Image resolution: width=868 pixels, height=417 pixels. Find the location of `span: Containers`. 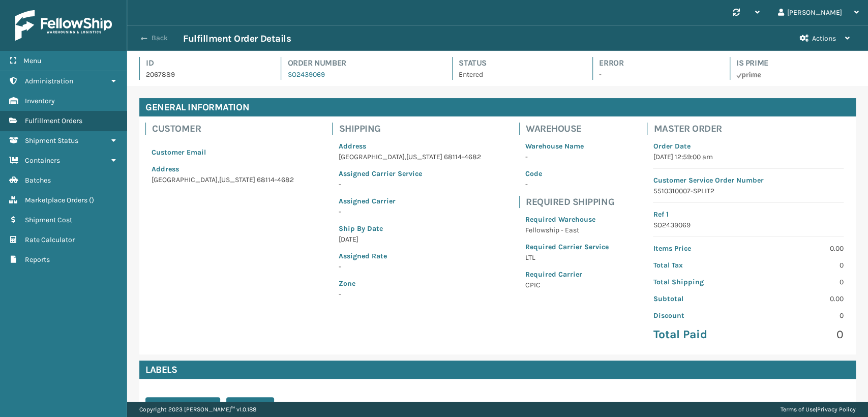

span: Containers is located at coordinates (42, 160).